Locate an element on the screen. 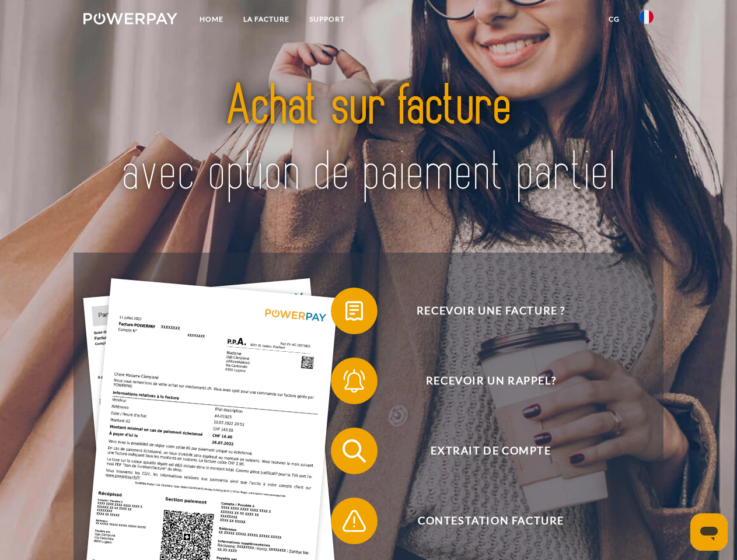 The height and width of the screenshot is (560, 737). img: qb_bill.svg is located at coordinates (355, 311).